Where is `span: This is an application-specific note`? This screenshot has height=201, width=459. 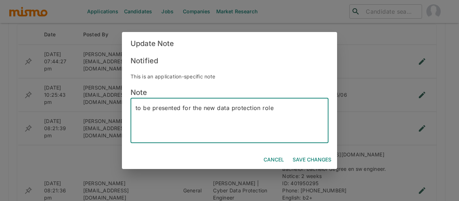 span: This is an application-specific note is located at coordinates (173, 76).